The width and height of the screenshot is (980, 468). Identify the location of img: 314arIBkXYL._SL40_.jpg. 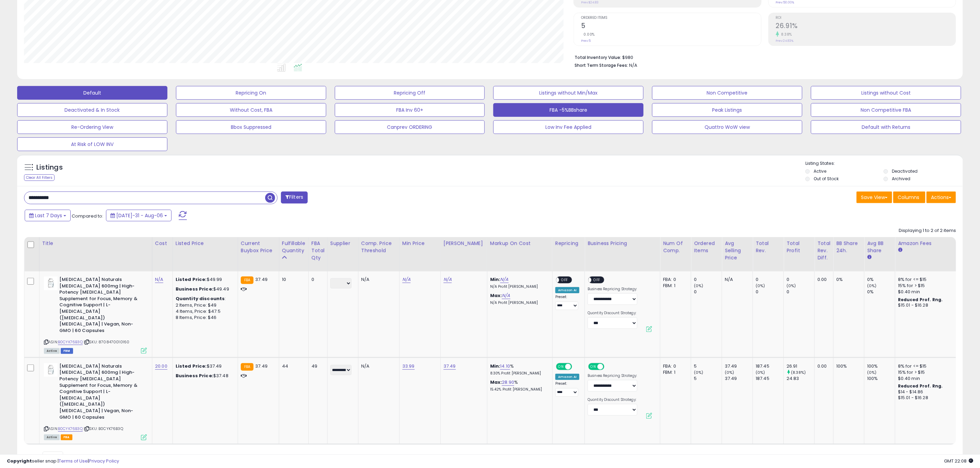
(51, 370).